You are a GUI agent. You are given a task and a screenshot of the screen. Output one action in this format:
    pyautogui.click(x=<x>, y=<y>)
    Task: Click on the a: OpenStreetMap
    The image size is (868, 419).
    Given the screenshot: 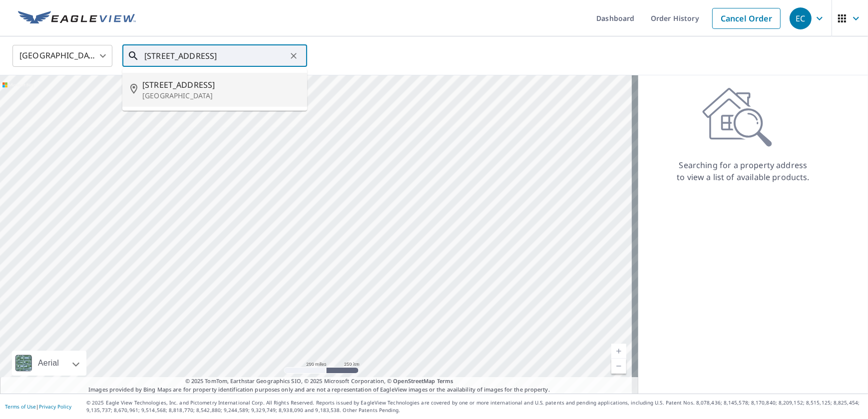 What is the action you would take?
    pyautogui.click(x=414, y=381)
    